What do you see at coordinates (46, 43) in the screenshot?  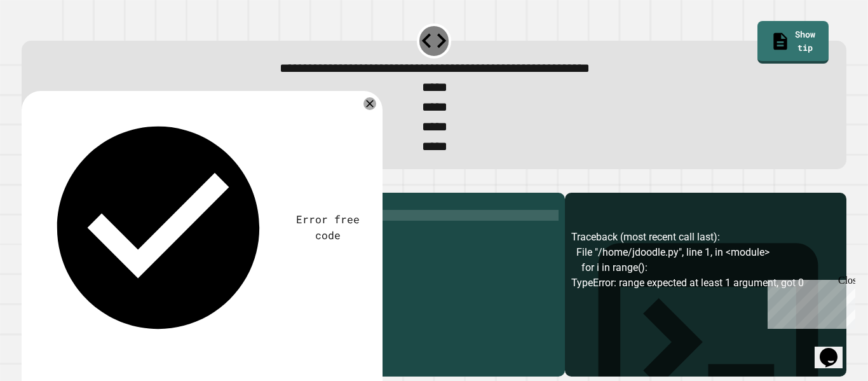 I see `div: Chat with us now!Close` at bounding box center [46, 43].